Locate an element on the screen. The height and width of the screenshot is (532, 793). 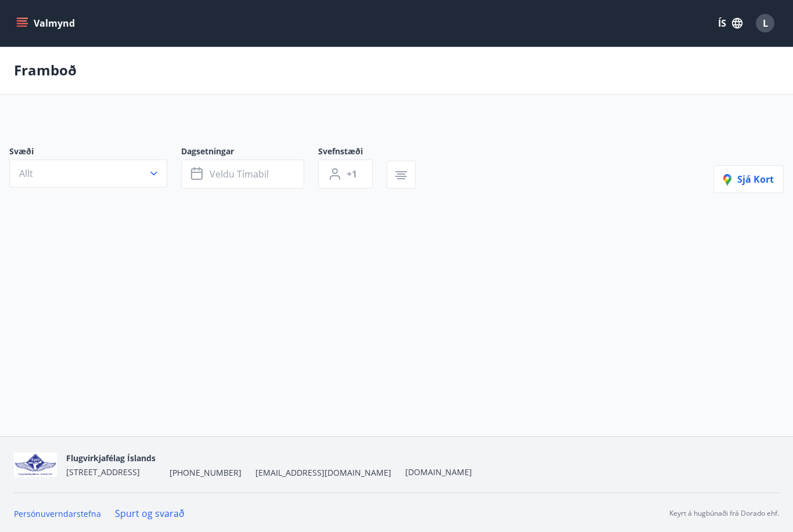
span: L is located at coordinates (765, 23).